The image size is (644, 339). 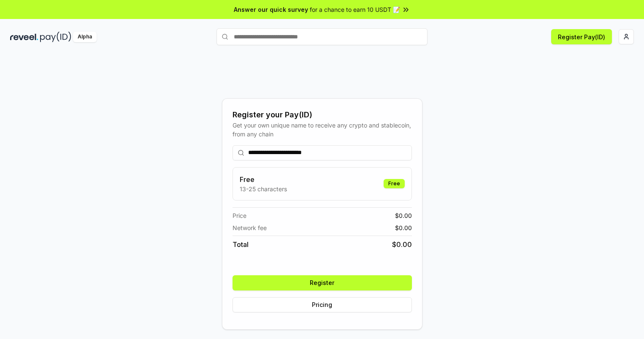 What do you see at coordinates (355, 9) in the screenshot?
I see `span: for a chance to earn 10 USDT 📝` at bounding box center [355, 9].